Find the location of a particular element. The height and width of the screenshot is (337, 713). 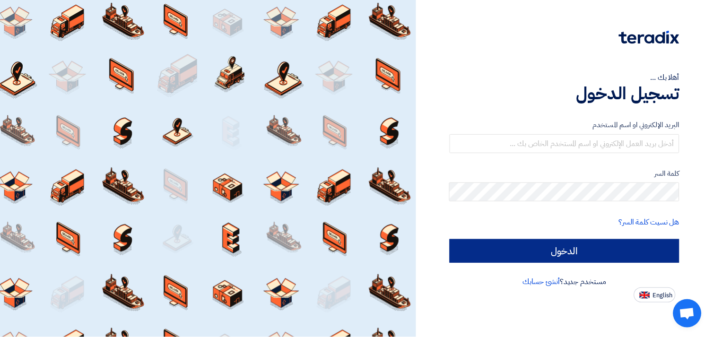

input: الدخول is located at coordinates (565, 251).